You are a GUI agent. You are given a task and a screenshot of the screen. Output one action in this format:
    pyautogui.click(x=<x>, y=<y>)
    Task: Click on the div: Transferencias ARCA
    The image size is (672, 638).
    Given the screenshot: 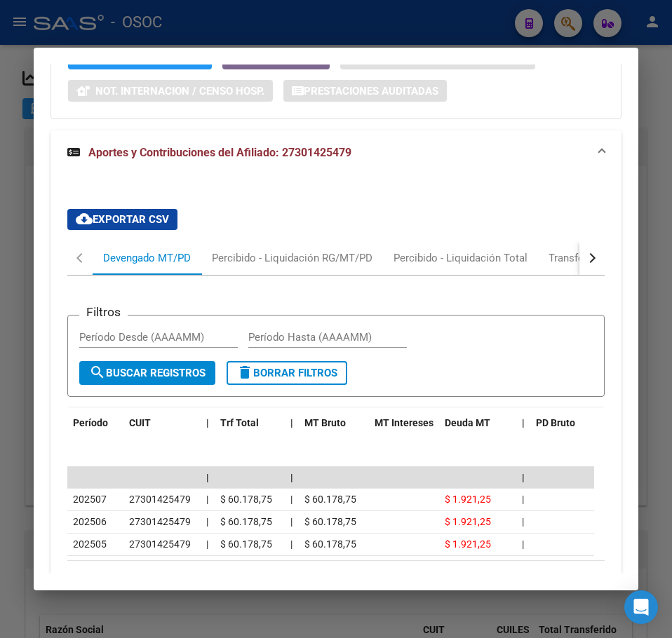 What is the action you would take?
    pyautogui.click(x=598, y=258)
    